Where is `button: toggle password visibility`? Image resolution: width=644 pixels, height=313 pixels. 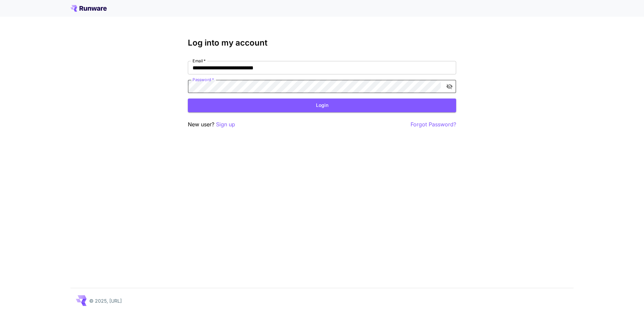
button: toggle password visibility is located at coordinates (449, 86).